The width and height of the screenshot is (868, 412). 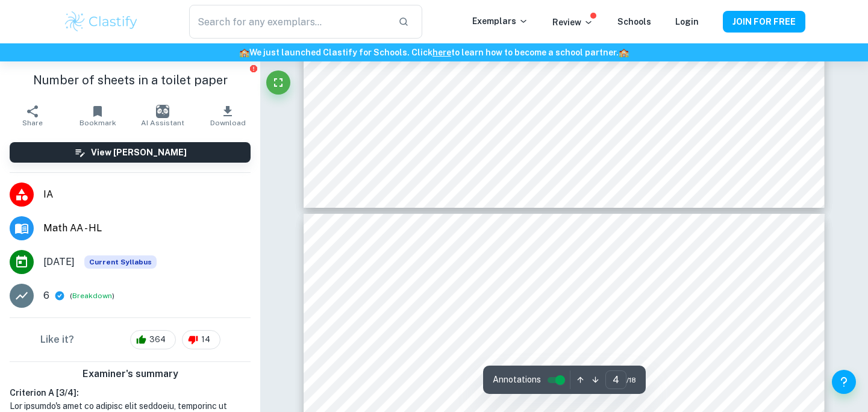 What do you see at coordinates (163, 115) in the screenshot?
I see `button: AI Assistant` at bounding box center [163, 115].